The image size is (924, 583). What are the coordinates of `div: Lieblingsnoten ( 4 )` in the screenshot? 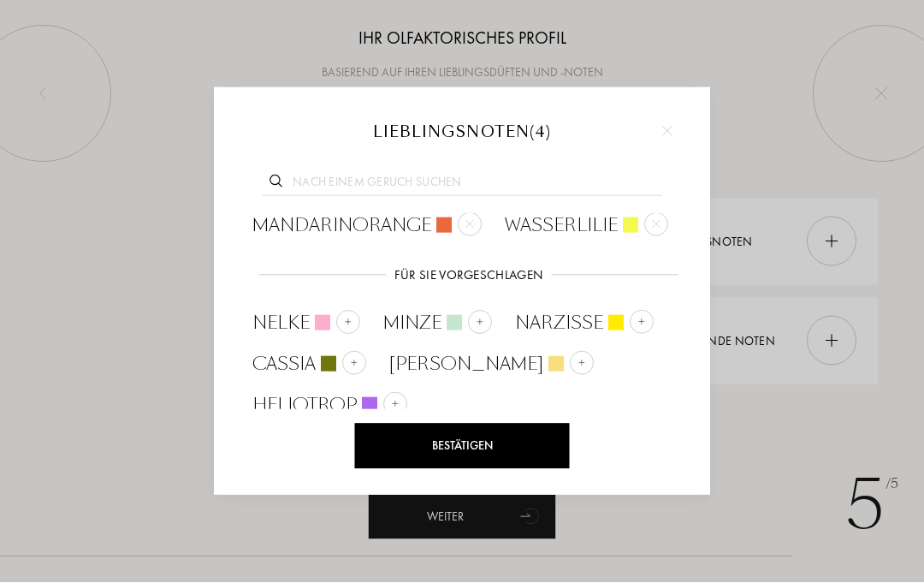 It's located at (462, 132).